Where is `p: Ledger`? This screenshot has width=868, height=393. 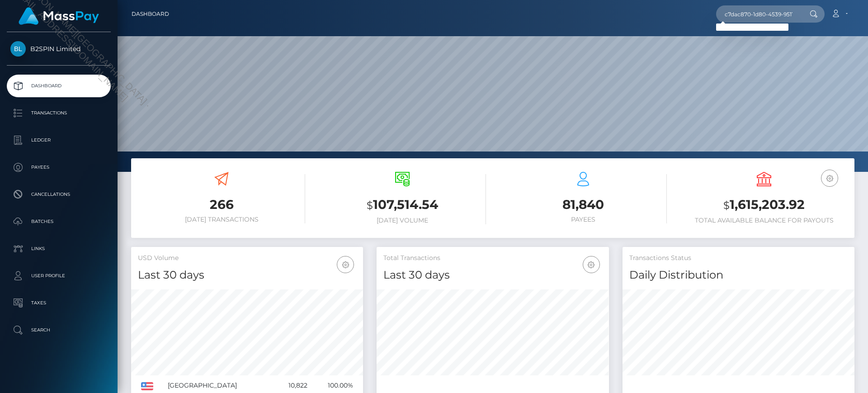
p: Ledger is located at coordinates (59, 140).